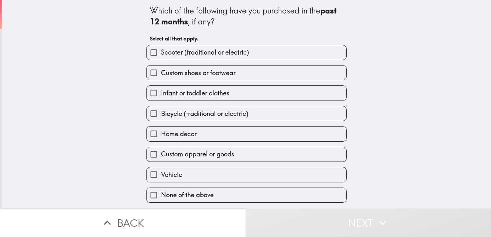 This screenshot has height=237, width=491. Describe the element at coordinates (197, 154) in the screenshot. I see `span: Custom apparel or goods` at that location.